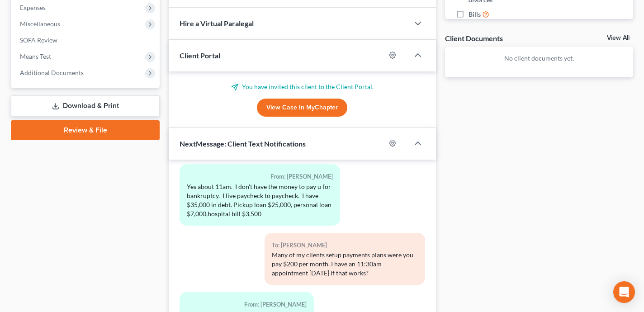 The height and width of the screenshot is (312, 644). What do you see at coordinates (32, 7) in the screenshot?
I see `span: Expenses` at bounding box center [32, 7].